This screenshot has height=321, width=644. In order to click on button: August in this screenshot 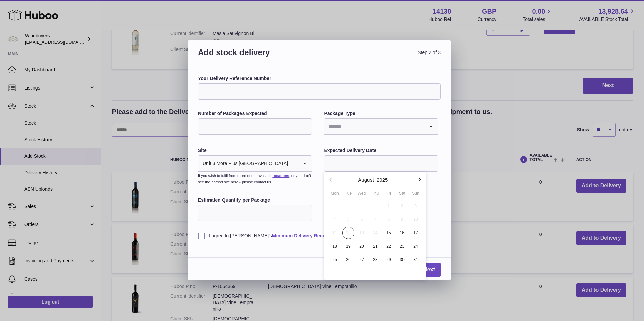, I will do `click(366, 180)`.